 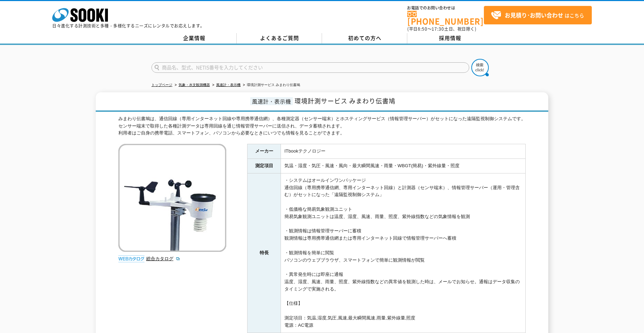 What do you see at coordinates (310, 68) in the screenshot?
I see `input: 商品名、型式、NETIS番号を入力してください` at bounding box center [310, 68].